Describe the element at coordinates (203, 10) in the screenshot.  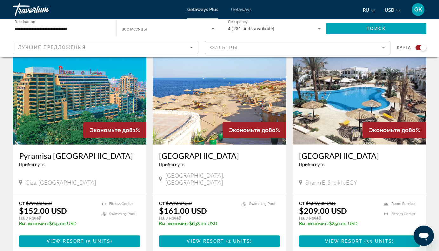
I see `span: Getaways Plus` at that location.